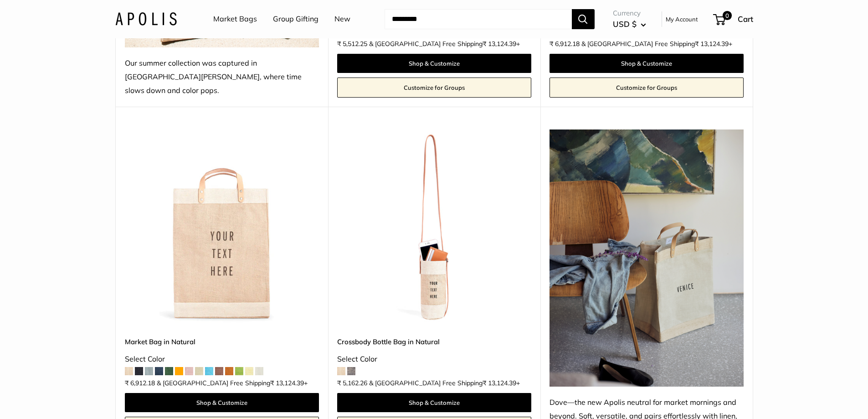 This screenshot has width=868, height=419. I want to click on input: Search..., so click(478, 19).